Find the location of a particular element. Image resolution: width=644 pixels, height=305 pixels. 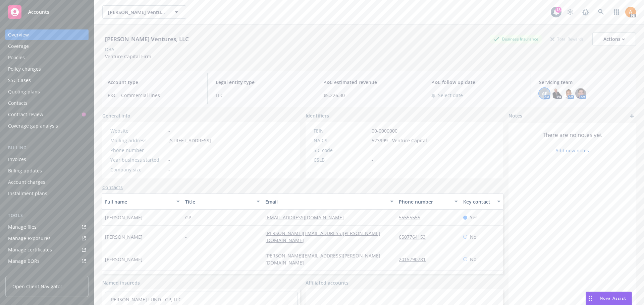

div: Year business started is located at coordinates (138, 160).